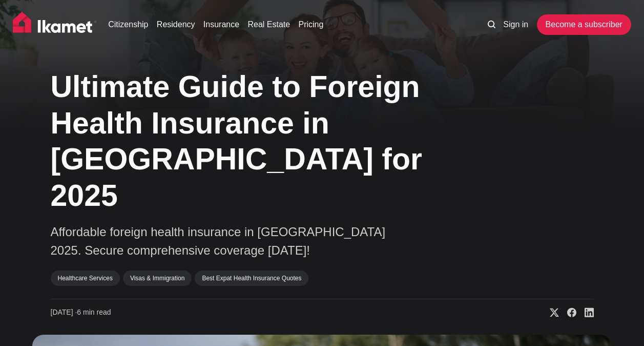 This screenshot has width=644, height=346. Describe the element at coordinates (176, 25) in the screenshot. I see `a: Residency` at that location.